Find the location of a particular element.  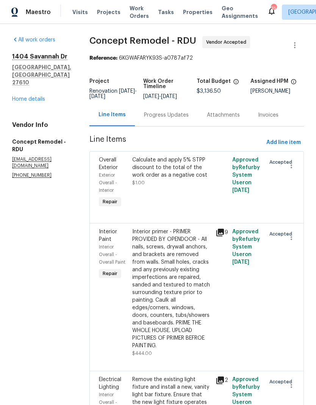

a: All work orders is located at coordinates (34, 40).